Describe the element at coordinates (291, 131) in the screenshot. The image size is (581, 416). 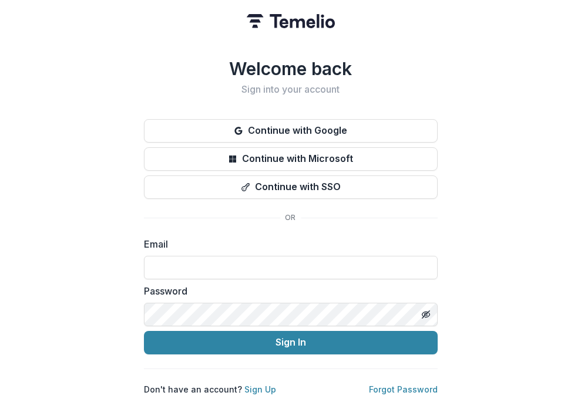
I see `button: Continue with Google` at that location.